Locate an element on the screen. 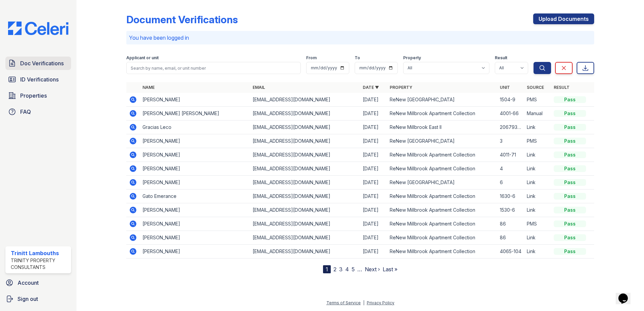 This screenshot has width=644, height=311. span: FAQ is located at coordinates (26, 112).